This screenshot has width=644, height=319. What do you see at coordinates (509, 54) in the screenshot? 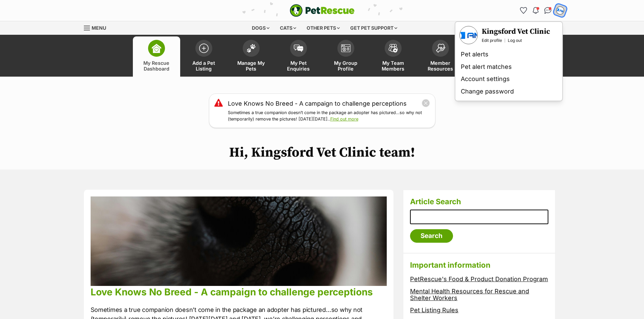
I see `a: Pet alerts` at bounding box center [509, 54].